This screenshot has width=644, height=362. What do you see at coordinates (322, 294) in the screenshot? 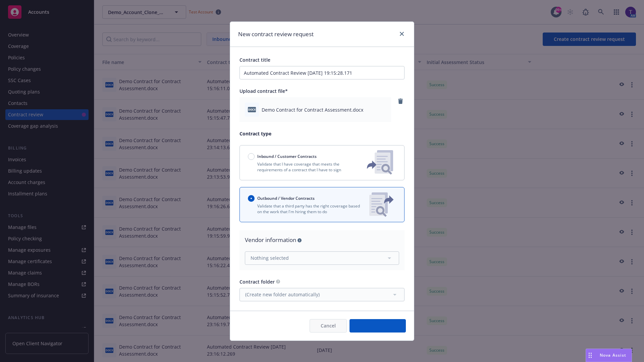
I see `button: (Create new folder automatically)` at bounding box center [322, 294].